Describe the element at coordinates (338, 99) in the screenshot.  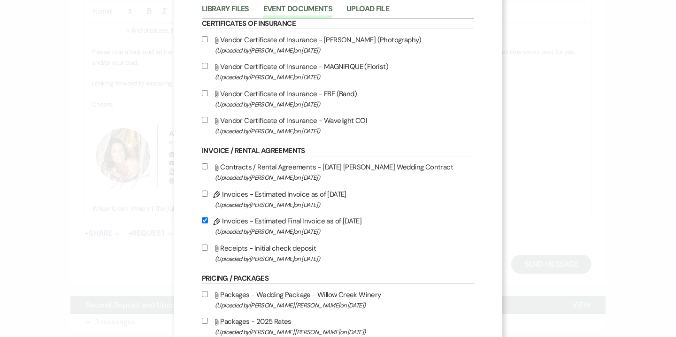
I see `label: Vendor Certificate of Insurance - EBE (Band)` at that location.